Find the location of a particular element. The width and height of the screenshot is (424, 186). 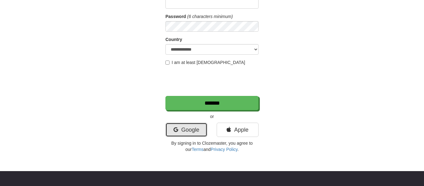

a: Terms is located at coordinates (197, 149).